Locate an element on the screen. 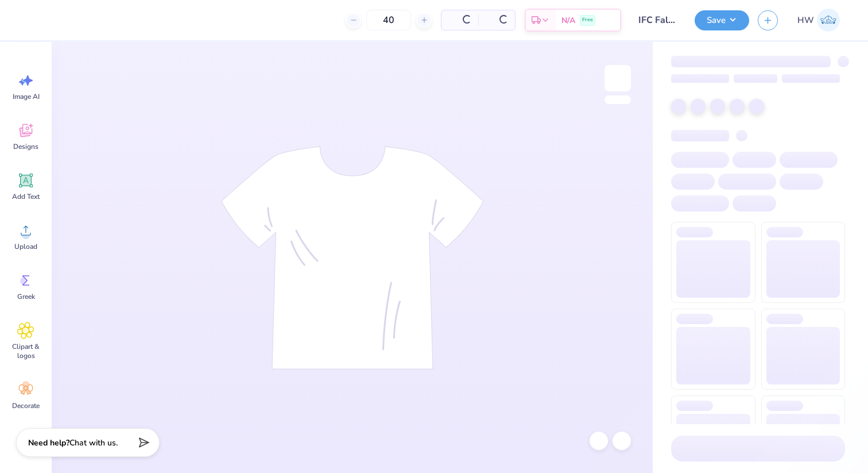 This screenshot has height=473, width=868. span: Greek is located at coordinates (26, 296).